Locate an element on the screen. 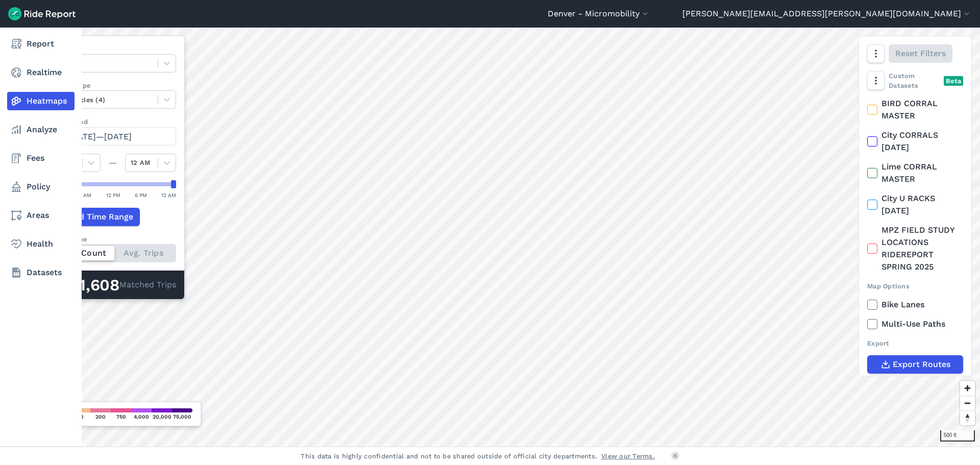 The height and width of the screenshot is (465, 980). button: Zoom in is located at coordinates (967, 388).